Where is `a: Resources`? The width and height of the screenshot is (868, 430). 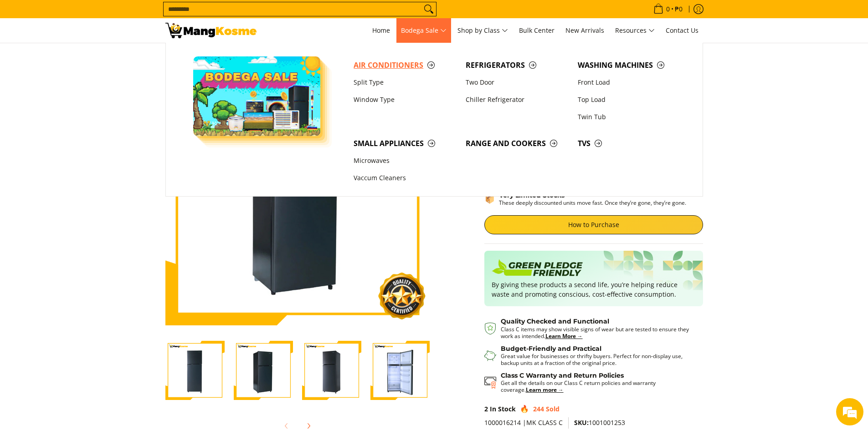
a: Resources is located at coordinates (635, 31).